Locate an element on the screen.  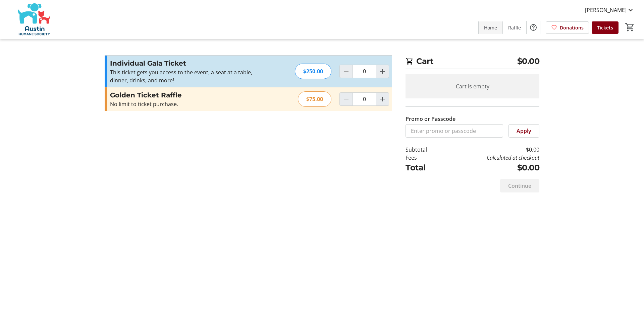
td: Fees is located at coordinates (425, 158).